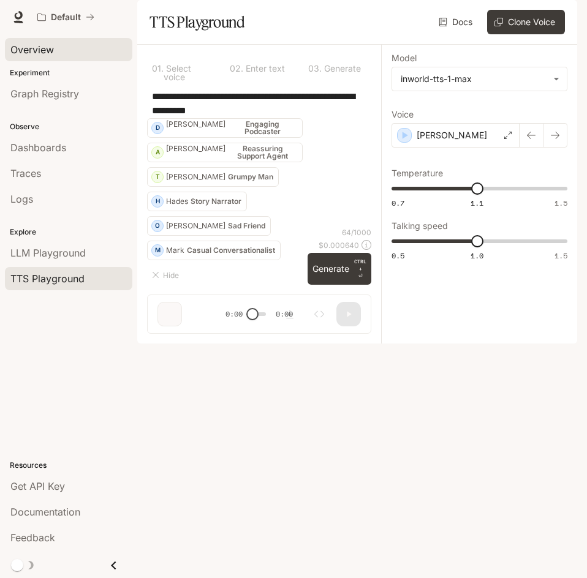 The width and height of the screenshot is (587, 578). Describe the element at coordinates (231, 250) in the screenshot. I see `p: Casual Conversationalist` at that location.